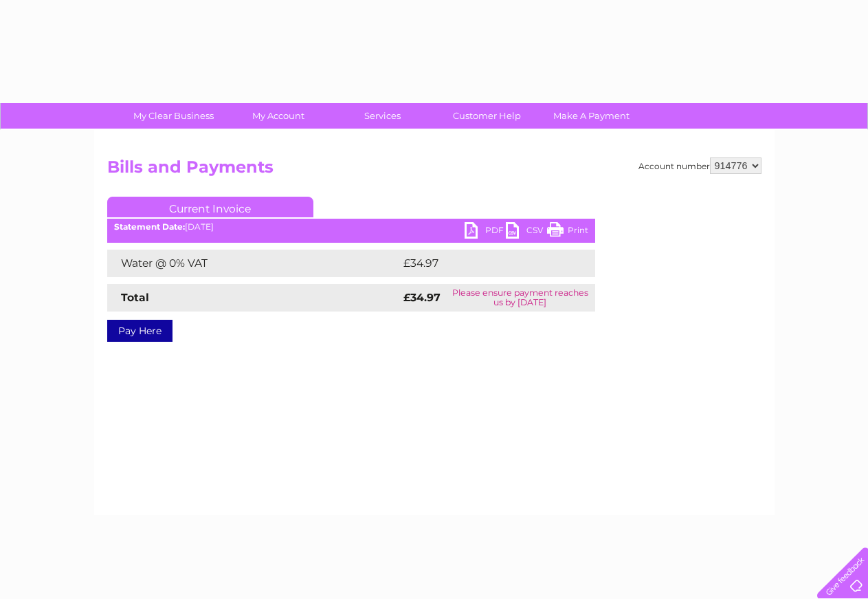  What do you see at coordinates (174, 115) in the screenshot?
I see `a: My Clear Business` at bounding box center [174, 115].